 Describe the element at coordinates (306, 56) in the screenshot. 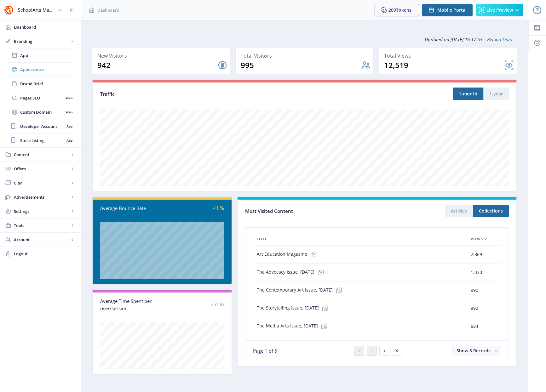

I see `div: Total Visitors` at that location.